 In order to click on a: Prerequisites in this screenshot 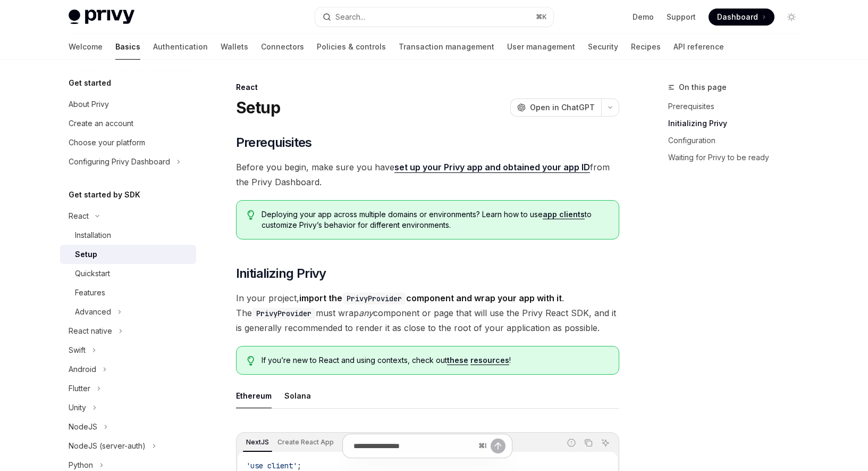, I will do `click(738, 107)`.